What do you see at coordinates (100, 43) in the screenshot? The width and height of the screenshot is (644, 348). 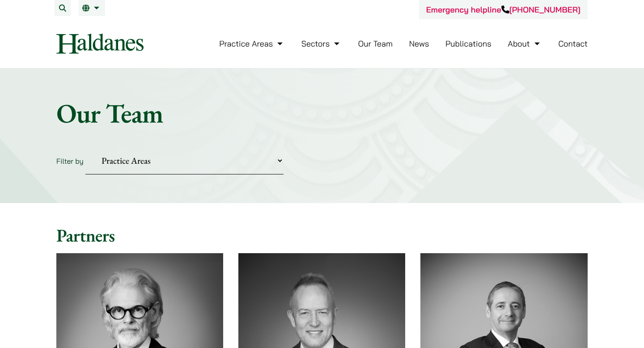 I see `img: Logo of Haldanes` at bounding box center [100, 43].